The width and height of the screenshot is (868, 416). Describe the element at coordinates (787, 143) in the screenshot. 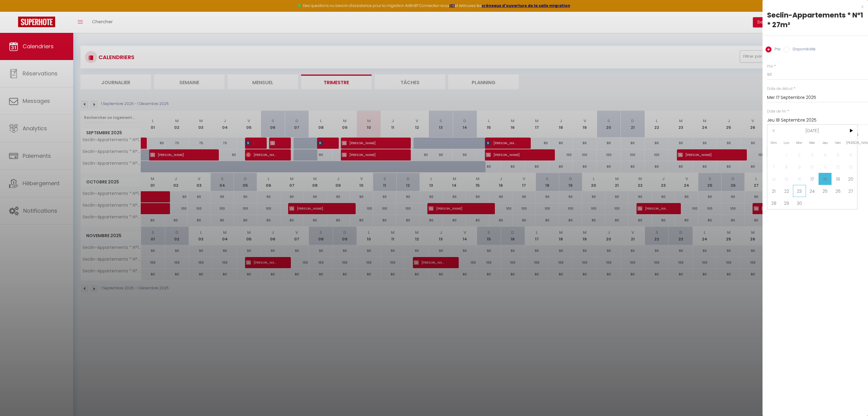

I see `span: Lun` at that location.